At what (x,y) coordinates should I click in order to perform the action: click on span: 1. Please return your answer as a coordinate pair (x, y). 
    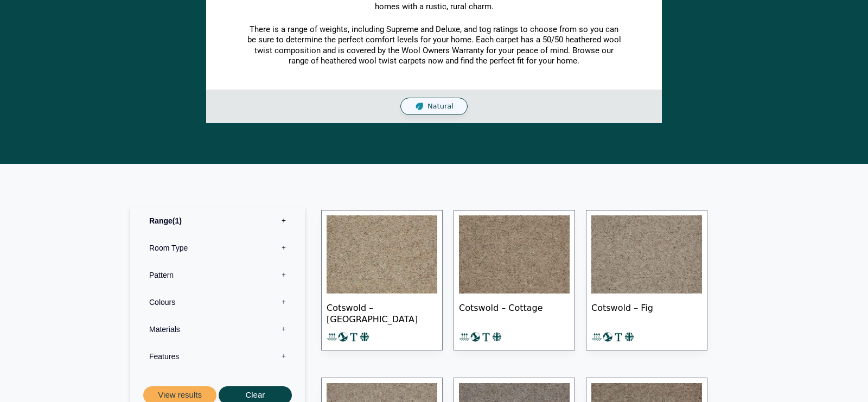
    Looking at the image, I should click on (177, 221).